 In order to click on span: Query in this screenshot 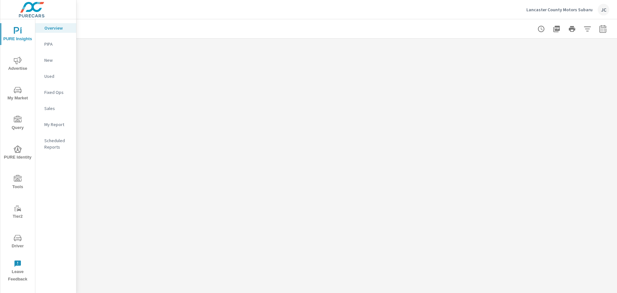, I will do `click(18, 123)`.